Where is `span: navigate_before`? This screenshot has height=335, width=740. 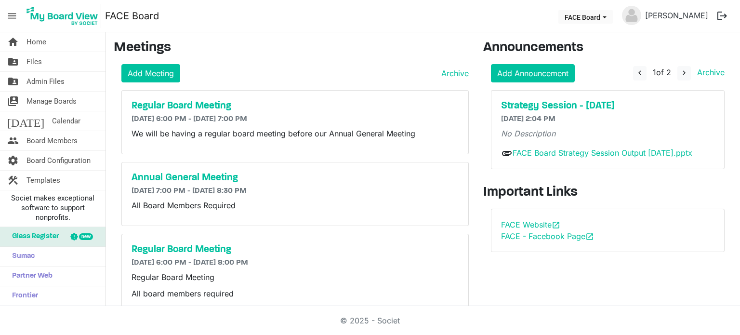
span: navigate_before is located at coordinates (640, 73).